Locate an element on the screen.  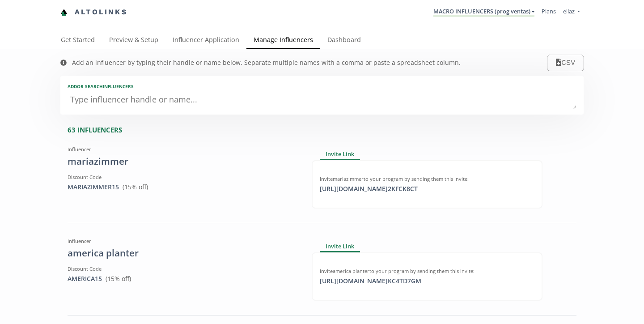
a: MARIAZIMMER15 is located at coordinates (93, 187).